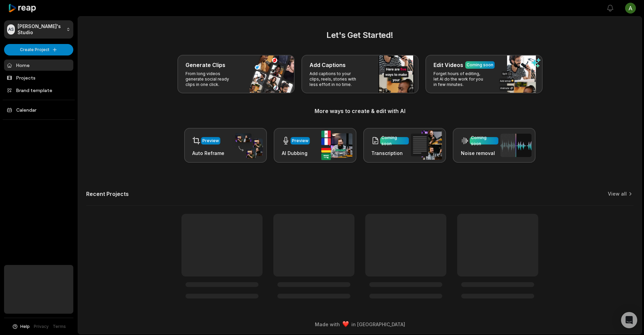 The width and height of the screenshot is (644, 335). Describe the element at coordinates (39, 50) in the screenshot. I see `button: Create Project` at that location.